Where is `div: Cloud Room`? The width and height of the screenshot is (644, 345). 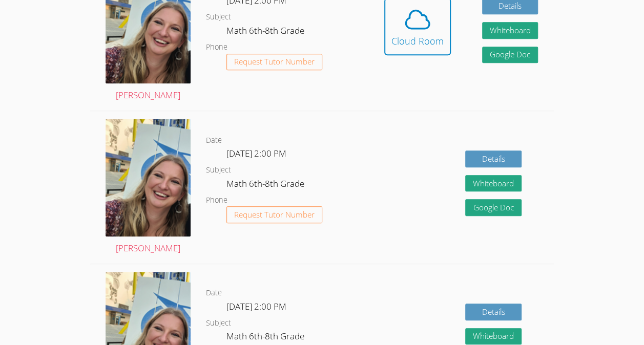
div: Cloud Room is located at coordinates (418, 41).